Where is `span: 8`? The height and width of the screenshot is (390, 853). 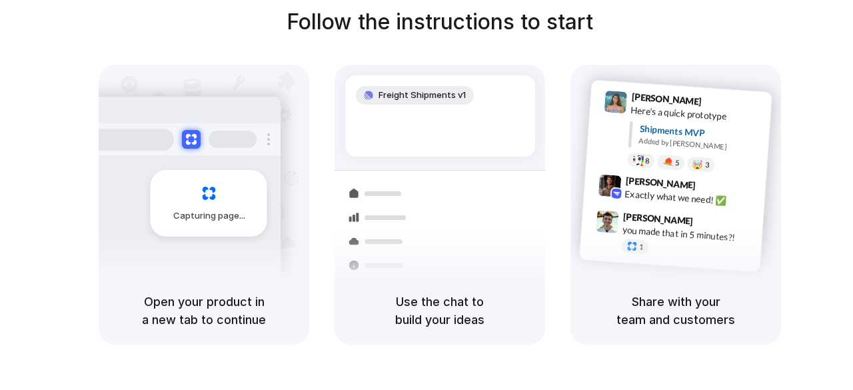
span: 8 is located at coordinates (647, 161).